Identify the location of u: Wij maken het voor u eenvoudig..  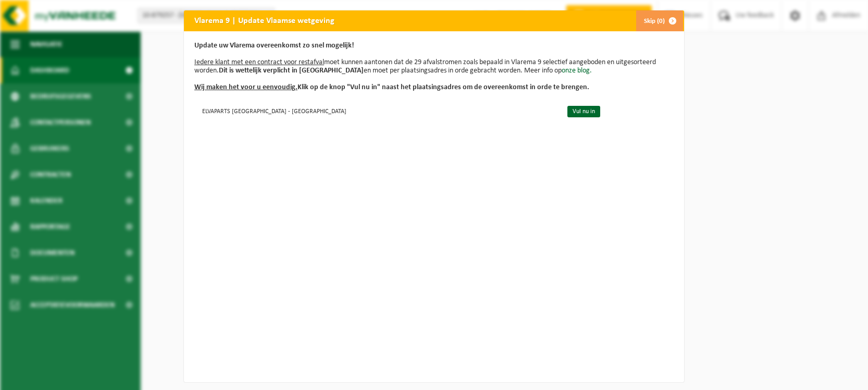
(246, 87).